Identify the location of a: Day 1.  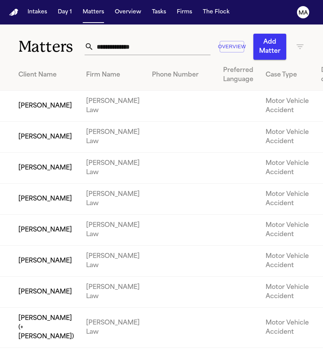
(65, 12).